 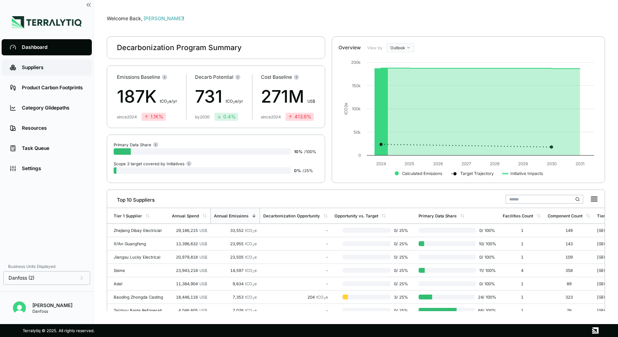 What do you see at coordinates (466, 164) in the screenshot?
I see `text: 2027` at bounding box center [466, 164].